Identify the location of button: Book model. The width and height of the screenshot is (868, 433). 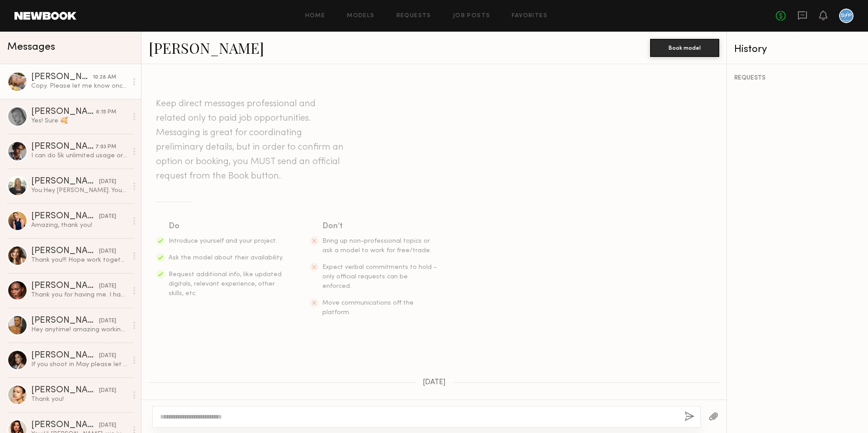
(684, 48).